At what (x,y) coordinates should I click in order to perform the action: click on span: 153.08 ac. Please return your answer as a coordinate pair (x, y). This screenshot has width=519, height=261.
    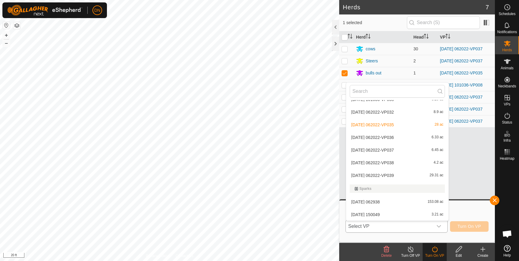
    Looking at the image, I should click on (435, 202).